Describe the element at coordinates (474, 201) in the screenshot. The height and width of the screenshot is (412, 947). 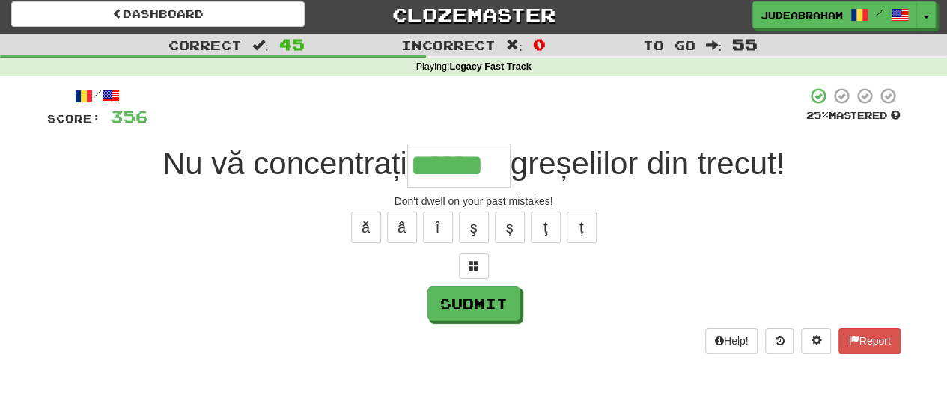
I see `div: Don't dwell on your past mistakes!` at that location.